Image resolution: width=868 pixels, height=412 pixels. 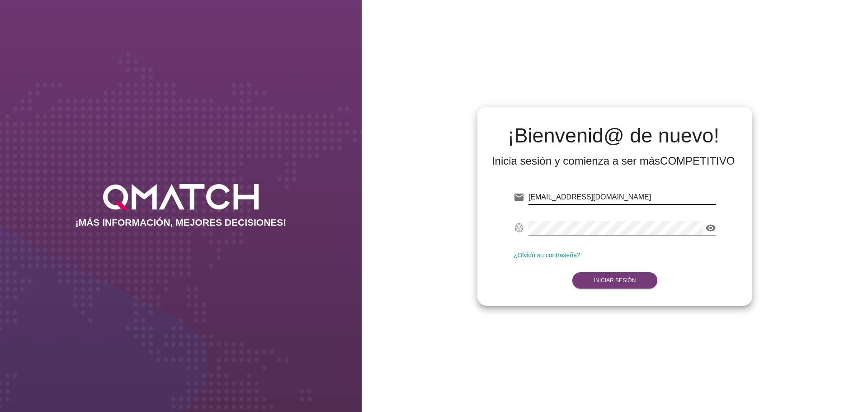 What do you see at coordinates (615, 281) in the screenshot?
I see `button: Iniciar Sesión` at bounding box center [615, 281].